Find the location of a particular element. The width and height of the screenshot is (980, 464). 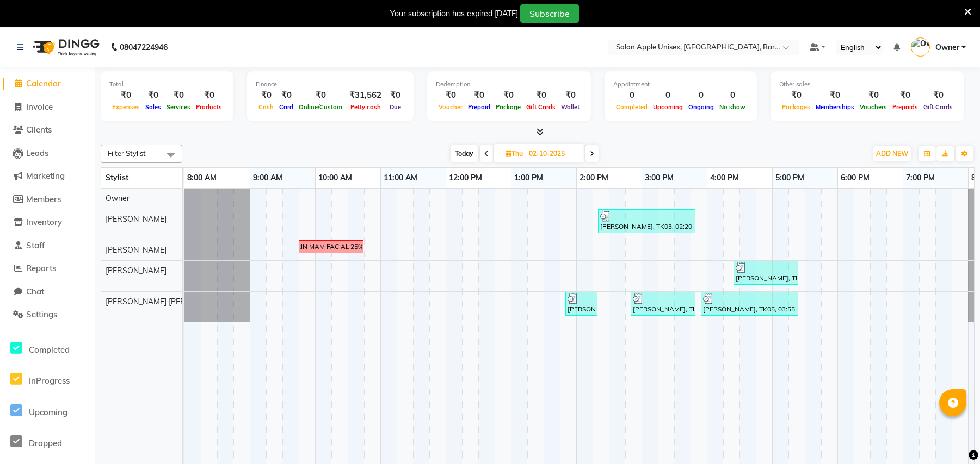

span: InProgress is located at coordinates (49, 381).